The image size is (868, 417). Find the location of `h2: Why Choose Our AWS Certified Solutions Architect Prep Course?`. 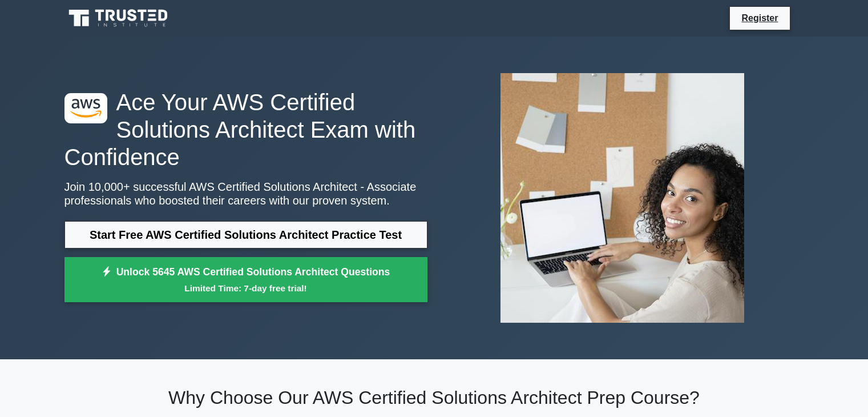

h2: Why Choose Our AWS Certified Solutions Architect Prep Course? is located at coordinates (434, 398).